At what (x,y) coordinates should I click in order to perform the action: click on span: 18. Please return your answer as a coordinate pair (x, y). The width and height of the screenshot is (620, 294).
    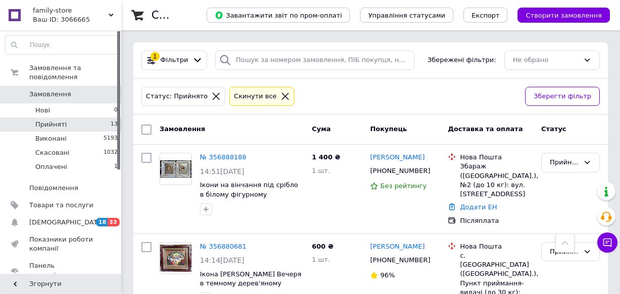
    Looking at the image, I should click on (102, 222).